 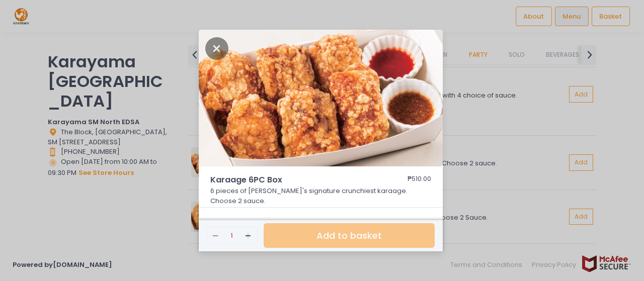 What do you see at coordinates (293, 180) in the screenshot?
I see `span: Karaage 6PC Box` at bounding box center [293, 180].